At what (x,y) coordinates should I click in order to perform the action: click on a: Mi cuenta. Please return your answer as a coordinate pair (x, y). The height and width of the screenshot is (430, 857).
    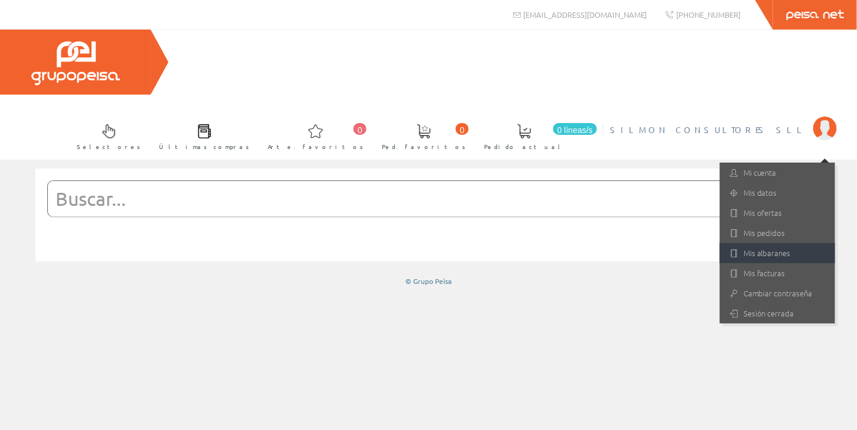
    Looking at the image, I should click on (777, 173).